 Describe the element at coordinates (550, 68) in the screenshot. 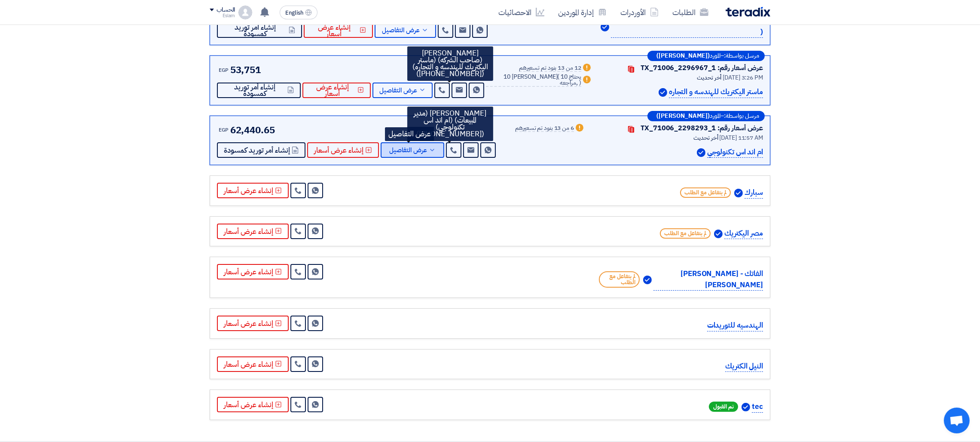

I see `div: 12 من 13 بنود تم تسعيرهم` at that location.